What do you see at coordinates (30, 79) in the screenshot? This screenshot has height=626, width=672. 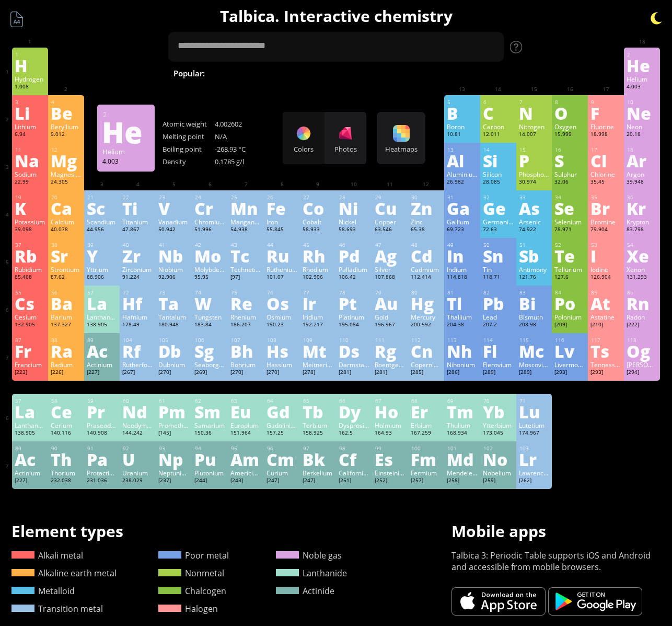 I see `div: Hydrogen` at bounding box center [30, 79].